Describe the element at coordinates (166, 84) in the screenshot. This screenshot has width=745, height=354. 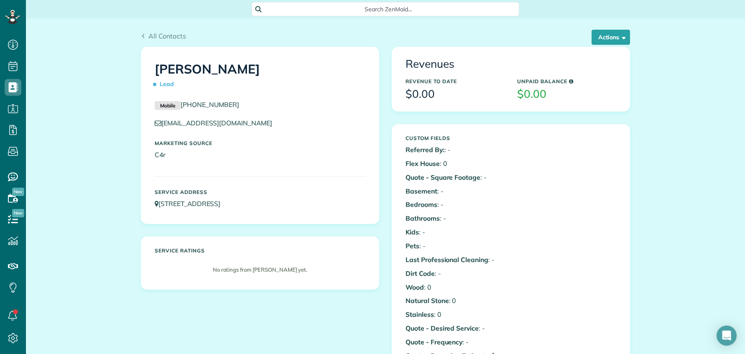
I see `span: Lead` at that location.